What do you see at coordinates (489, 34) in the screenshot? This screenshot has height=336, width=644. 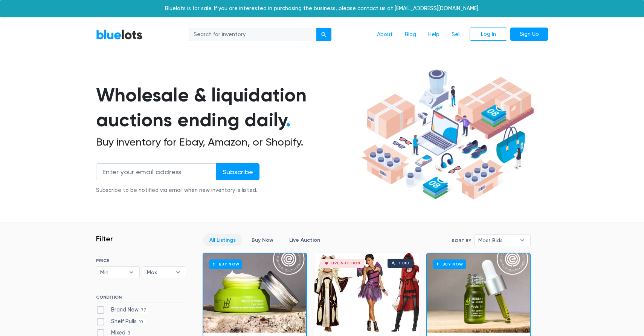 I see `a: Log In` at bounding box center [489, 34].